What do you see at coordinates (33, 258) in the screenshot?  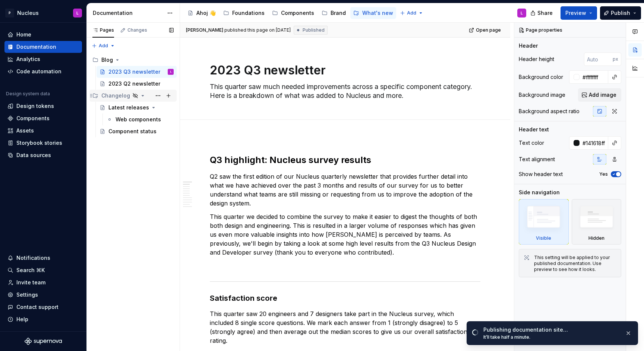 I see `div: Notifications` at bounding box center [33, 258].